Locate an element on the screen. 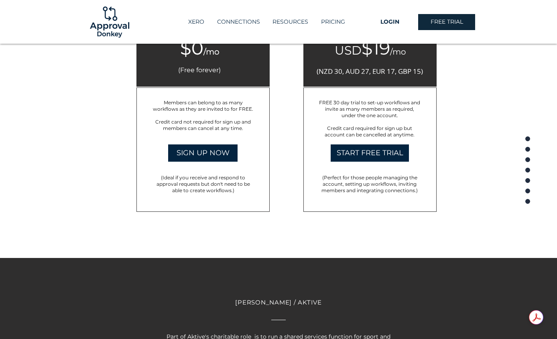 The image size is (557, 339). nav: Site is located at coordinates (267, 22).